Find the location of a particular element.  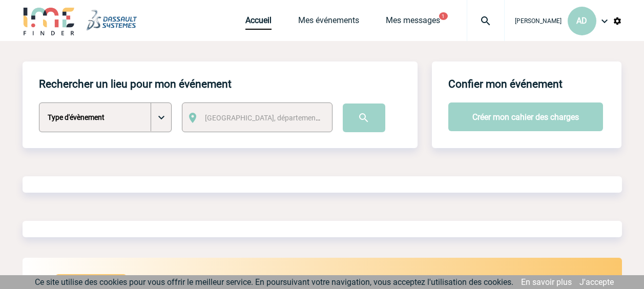

a: J'accepte is located at coordinates (597, 282).